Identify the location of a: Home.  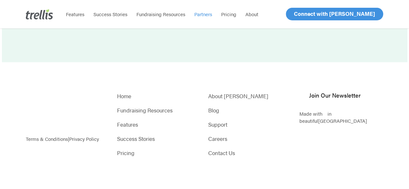
(159, 96).